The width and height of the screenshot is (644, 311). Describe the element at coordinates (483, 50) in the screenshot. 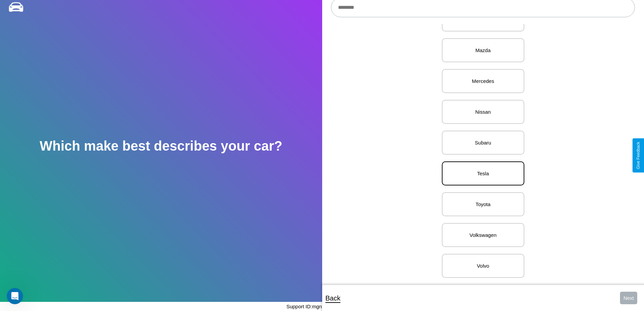

I see `p: Mazda` at that location.